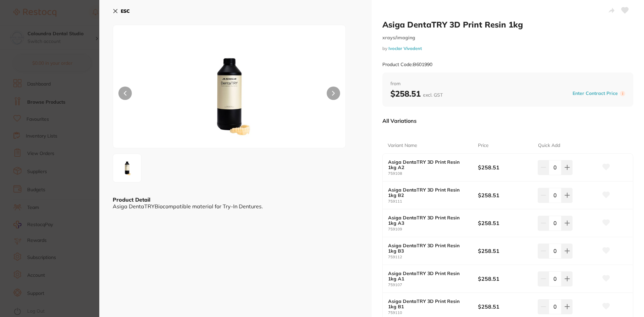 This screenshot has height=317, width=644. I want to click on p: Variant Name, so click(403, 145).